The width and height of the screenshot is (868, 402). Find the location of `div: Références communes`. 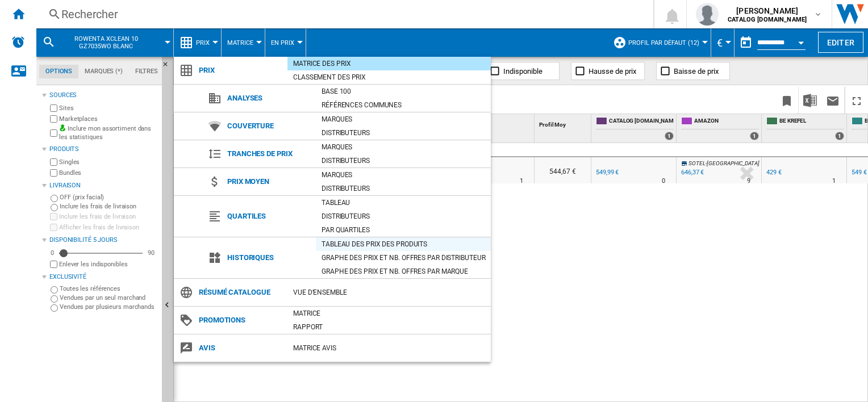

div: Références communes is located at coordinates (403, 105).